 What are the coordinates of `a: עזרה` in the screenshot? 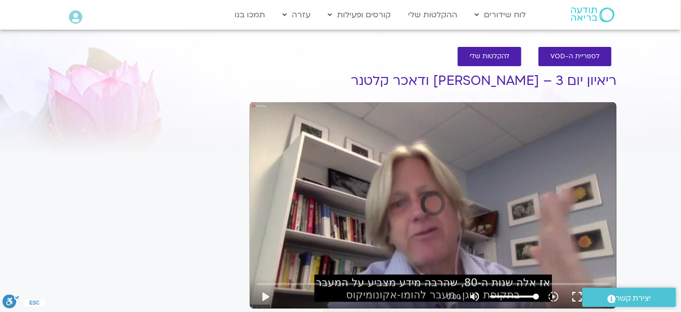 It's located at (297, 15).